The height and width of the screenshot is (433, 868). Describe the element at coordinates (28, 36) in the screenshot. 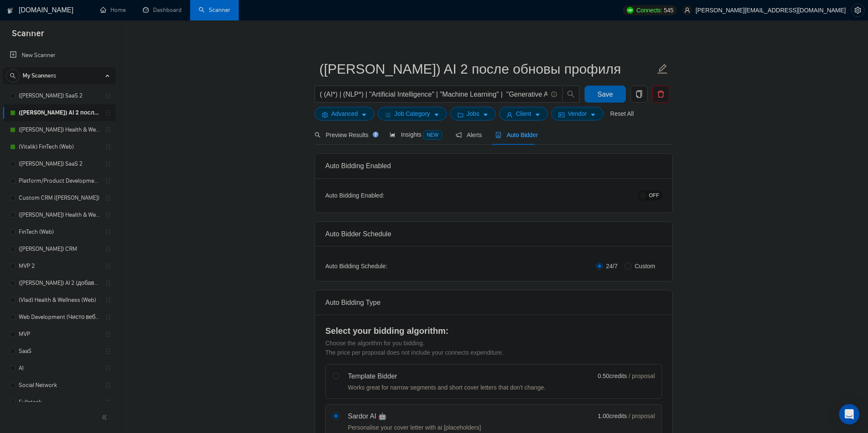

I see `span: Scanner` at that location.